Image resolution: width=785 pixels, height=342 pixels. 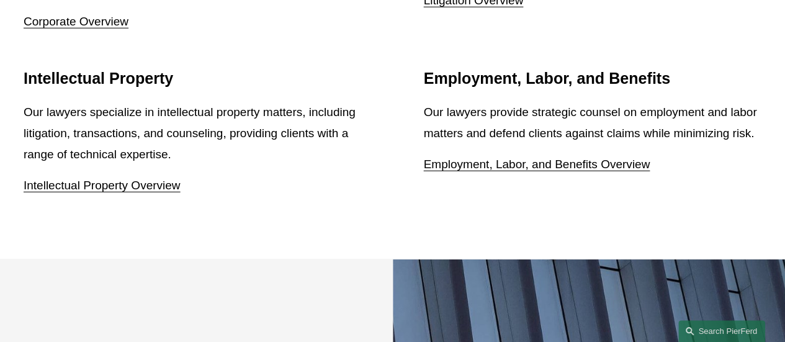 I want to click on a: Employment, Labor, and Benefits Overview, so click(x=537, y=164).